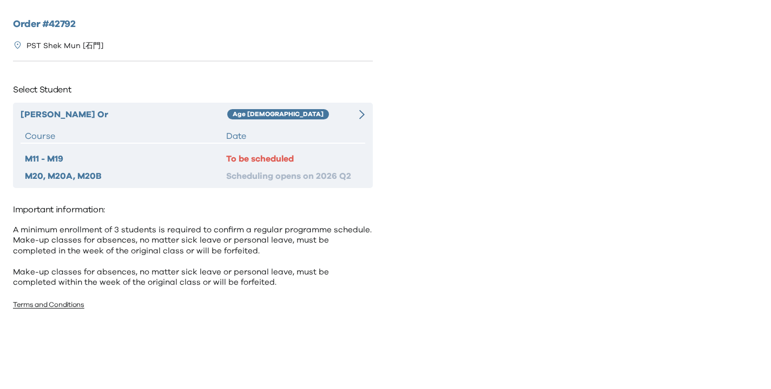 The height and width of the screenshot is (389, 771). Describe the element at coordinates (293, 136) in the screenshot. I see `div: Date` at that location.